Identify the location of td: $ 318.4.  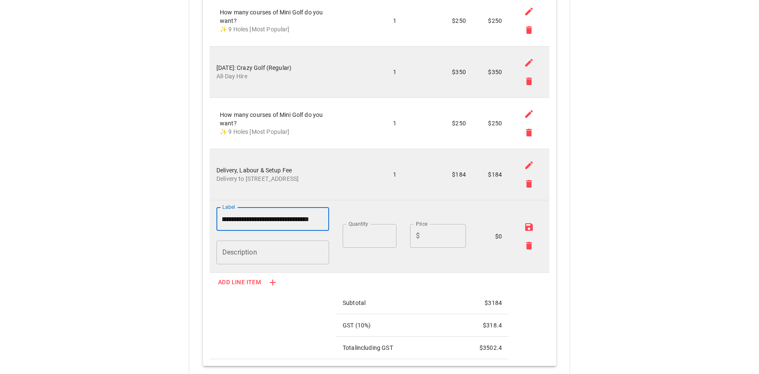
(490, 325).